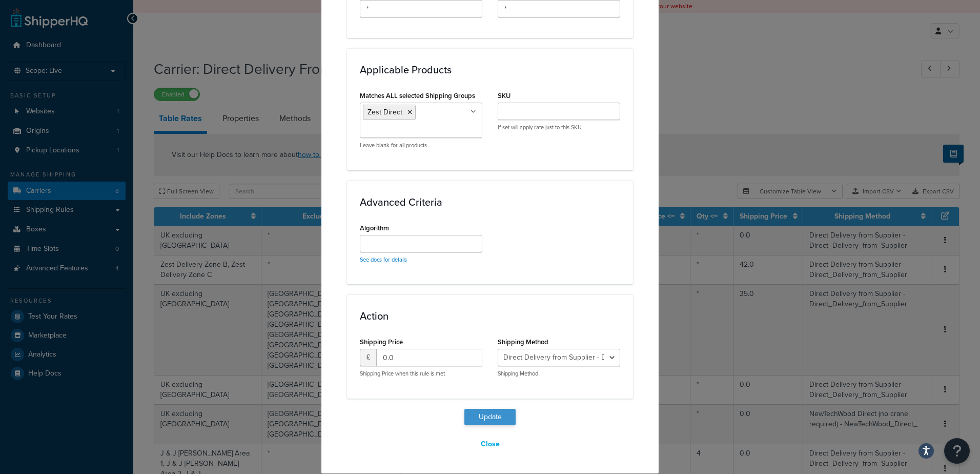 The width and height of the screenshot is (980, 474). I want to click on label: Matches ALL selected Shipping Groups, so click(417, 95).